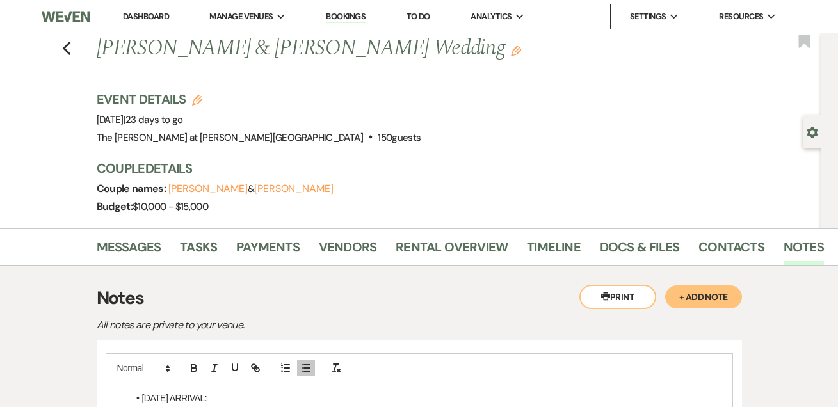 The image size is (838, 407). I want to click on a: Tasks, so click(198, 251).